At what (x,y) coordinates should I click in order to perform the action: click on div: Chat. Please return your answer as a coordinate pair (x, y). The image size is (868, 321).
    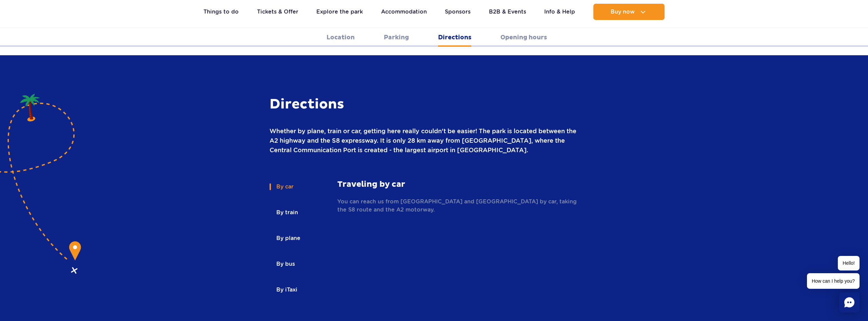
    Looking at the image, I should click on (850, 302).